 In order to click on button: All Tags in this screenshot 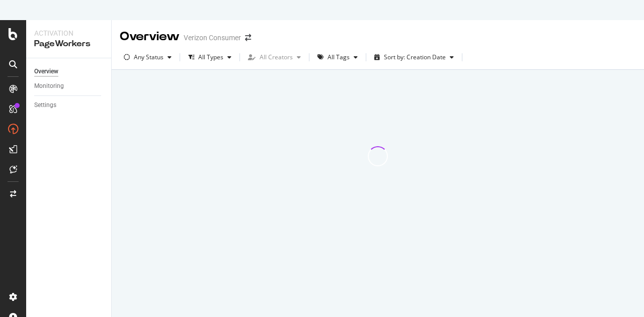, I will do `click(338, 57)`.